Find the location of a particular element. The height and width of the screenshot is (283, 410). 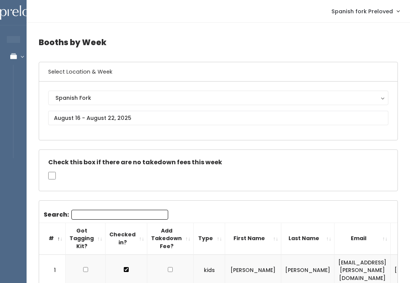

th: Got Tagging Kit?: activate to sort column ascending is located at coordinates (85, 238).